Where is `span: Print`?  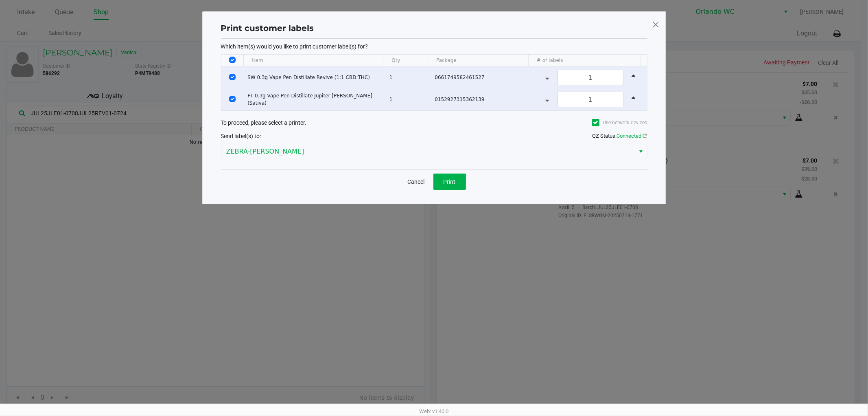
span: Print is located at coordinates (450, 181).